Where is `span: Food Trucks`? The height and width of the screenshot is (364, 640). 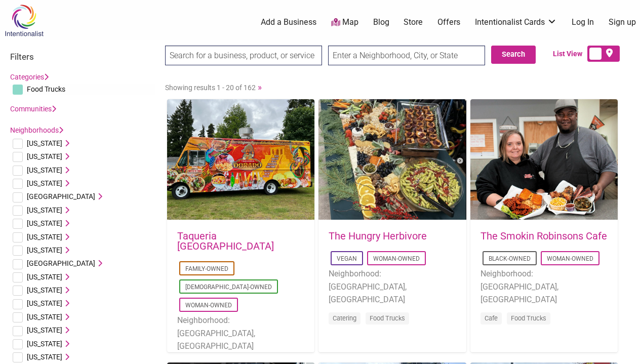 span: Food Trucks is located at coordinates (46, 90).